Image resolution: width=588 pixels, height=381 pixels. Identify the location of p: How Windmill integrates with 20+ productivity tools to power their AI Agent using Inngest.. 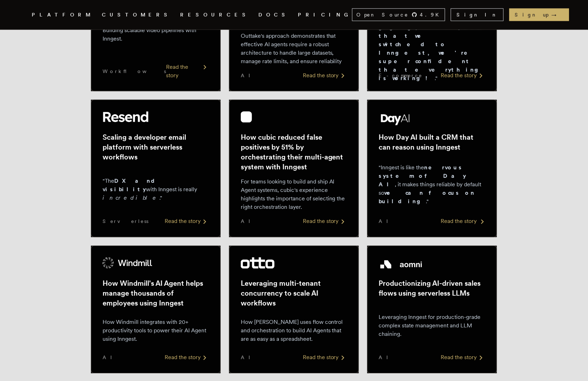
(156, 331).